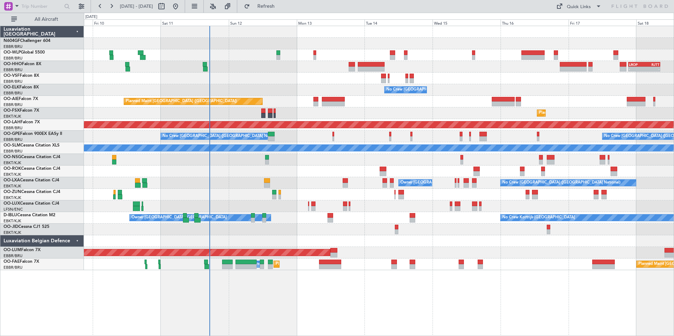 The height and width of the screenshot is (336, 674). What do you see at coordinates (11, 87) in the screenshot?
I see `span: OO-ELK` at bounding box center [11, 87].